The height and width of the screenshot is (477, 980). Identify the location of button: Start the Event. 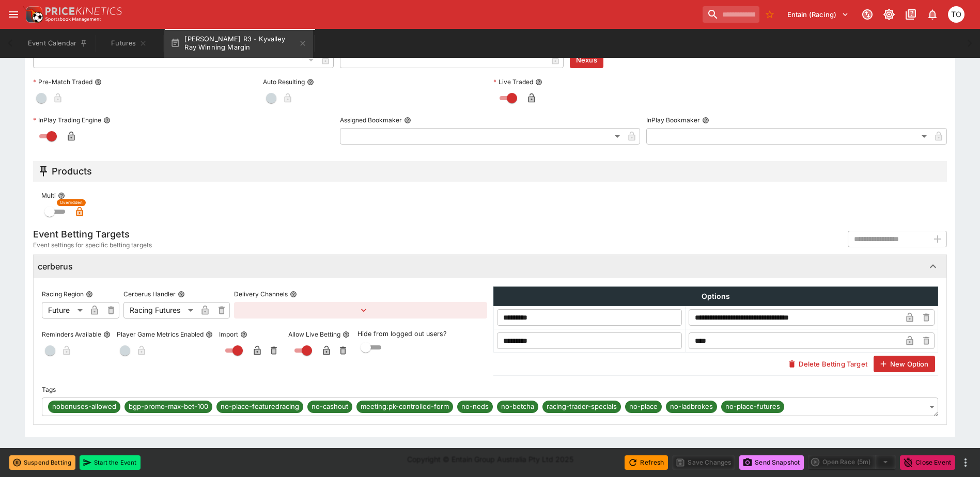
(110, 463).